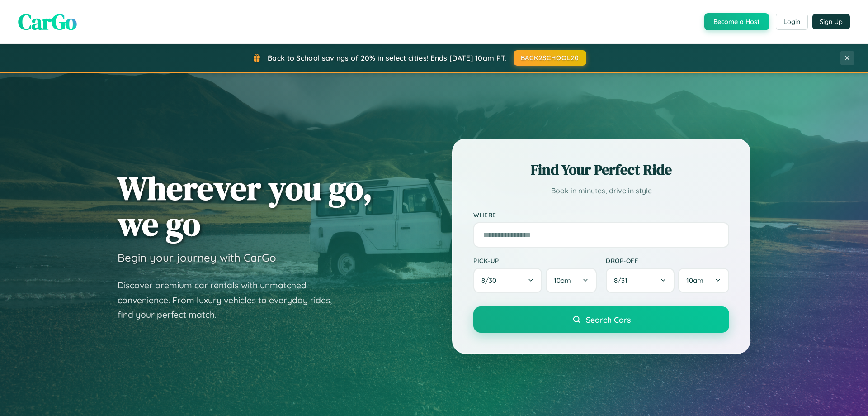 This screenshot has height=416, width=868. What do you see at coordinates (601, 319) in the screenshot?
I see `button: Search Cars` at bounding box center [601, 319].